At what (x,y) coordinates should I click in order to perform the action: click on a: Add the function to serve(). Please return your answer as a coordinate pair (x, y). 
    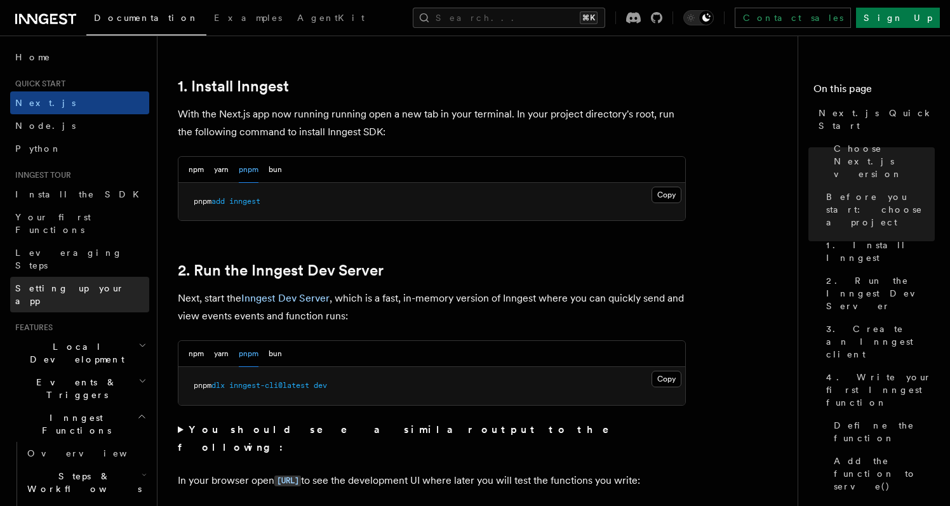
    Looking at the image, I should click on (882, 474).